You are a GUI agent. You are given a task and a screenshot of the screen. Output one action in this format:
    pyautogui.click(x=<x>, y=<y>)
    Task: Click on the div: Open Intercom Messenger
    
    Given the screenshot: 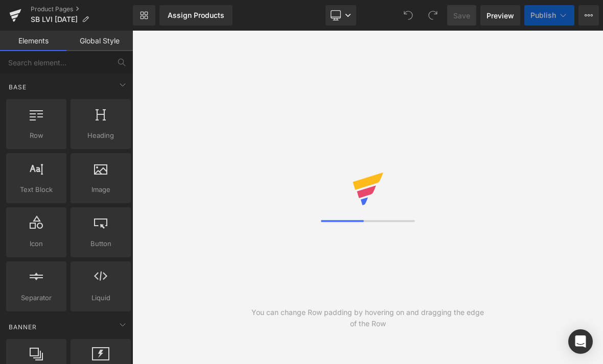 What is the action you would take?
    pyautogui.click(x=581, y=342)
    